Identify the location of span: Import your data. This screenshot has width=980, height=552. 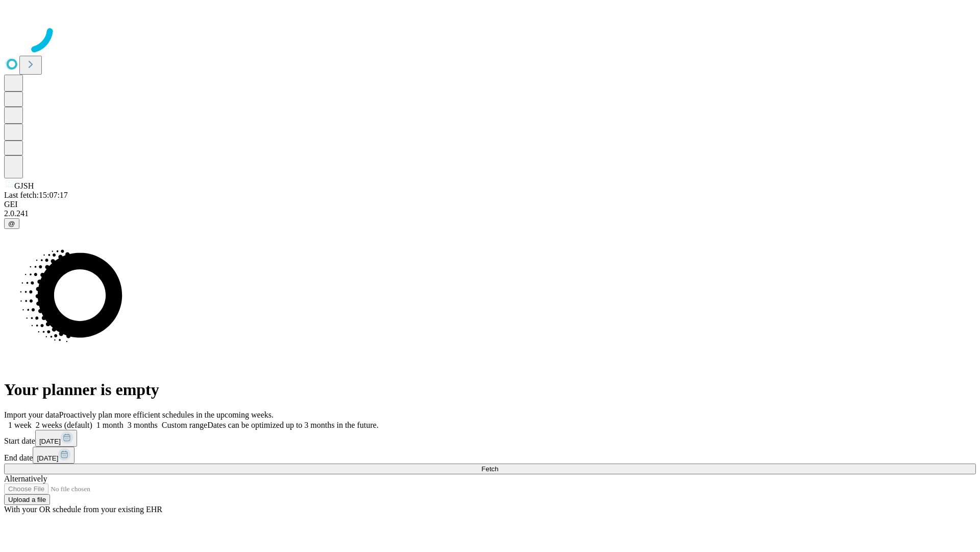
(31, 414).